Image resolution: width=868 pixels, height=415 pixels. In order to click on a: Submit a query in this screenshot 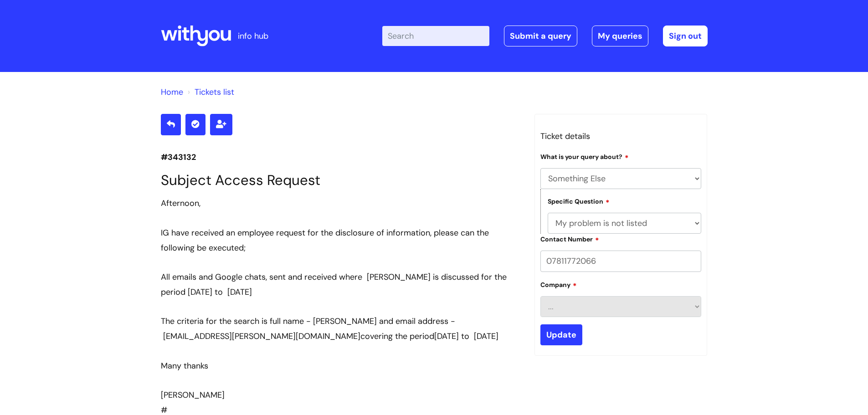, I will do `click(540, 36)`.